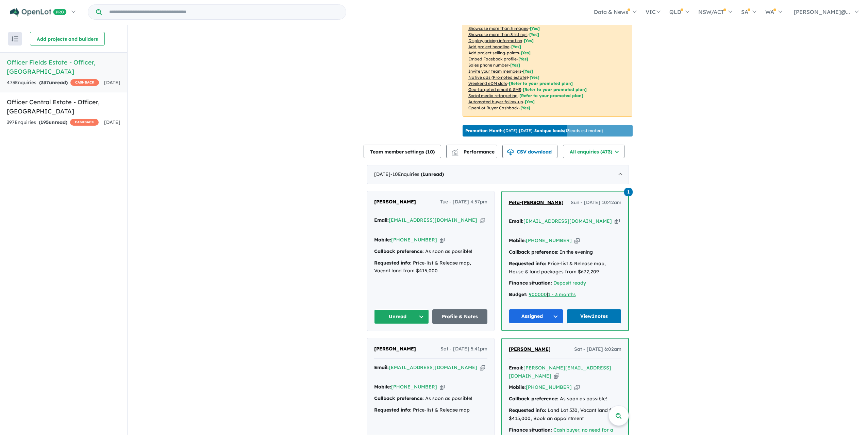  What do you see at coordinates (455, 153) in the screenshot?
I see `img: bar-chart.svg` at bounding box center [455, 153].